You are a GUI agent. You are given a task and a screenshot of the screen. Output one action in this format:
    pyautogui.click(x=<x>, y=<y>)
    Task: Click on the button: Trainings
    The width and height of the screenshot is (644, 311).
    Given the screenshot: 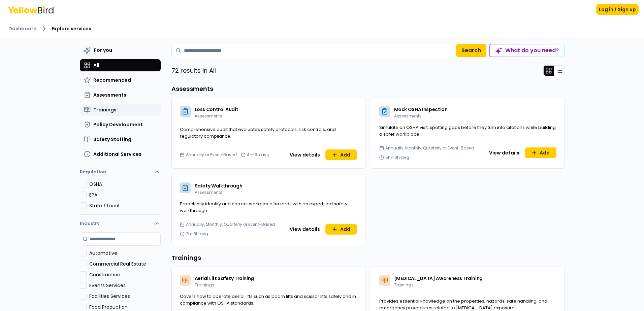 What is the action you would take?
    pyautogui.click(x=120, y=109)
    